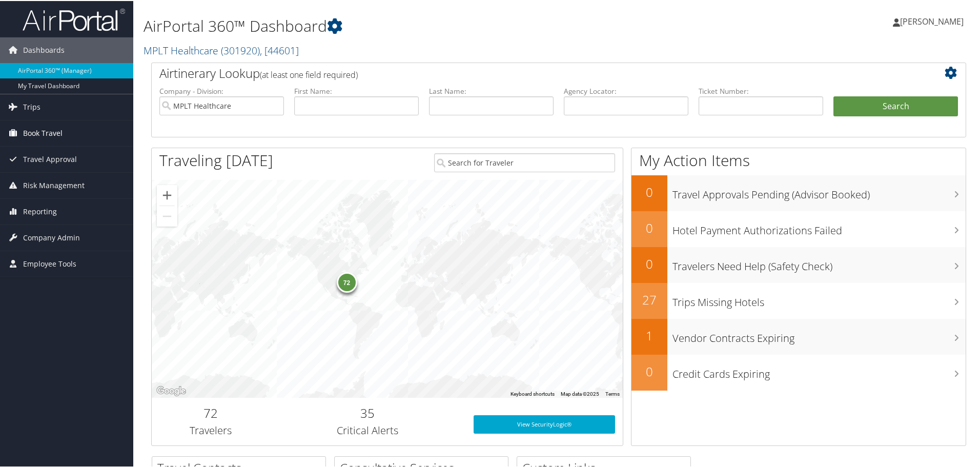 This screenshot has width=980, height=467. What do you see at coordinates (895, 106) in the screenshot?
I see `button: Search` at bounding box center [895, 106].